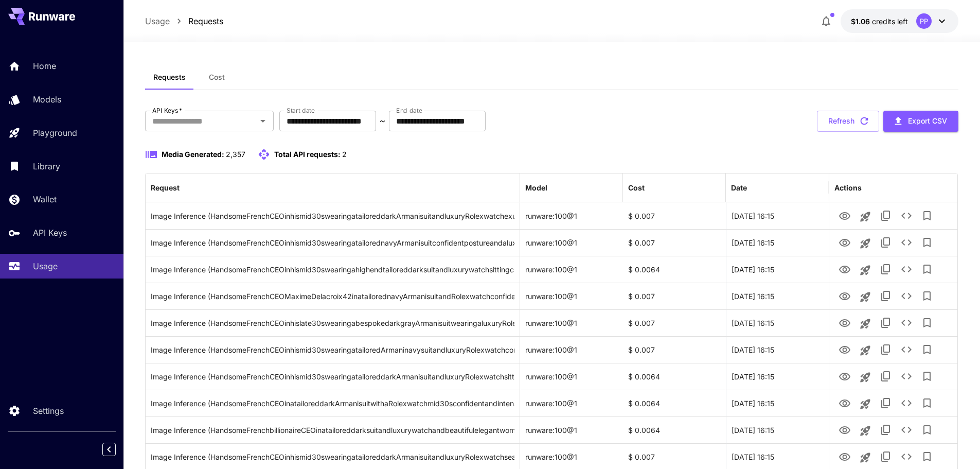 The width and height of the screenshot is (980, 469). I want to click on a: Requests, so click(206, 21).